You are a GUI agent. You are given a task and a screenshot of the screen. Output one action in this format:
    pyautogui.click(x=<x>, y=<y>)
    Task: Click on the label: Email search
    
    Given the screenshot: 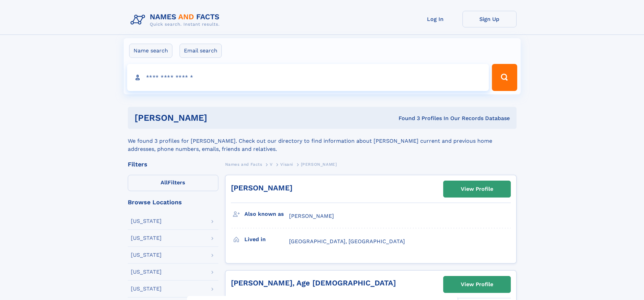 What is the action you would take?
    pyautogui.click(x=200, y=51)
    